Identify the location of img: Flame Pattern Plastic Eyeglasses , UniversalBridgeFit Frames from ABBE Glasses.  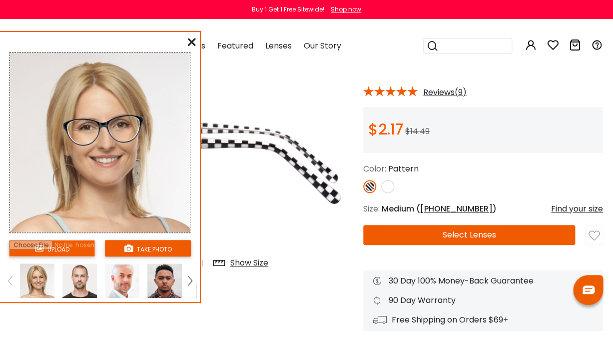
(211, 158).